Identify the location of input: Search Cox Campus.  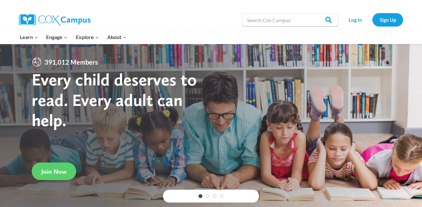
(290, 20).